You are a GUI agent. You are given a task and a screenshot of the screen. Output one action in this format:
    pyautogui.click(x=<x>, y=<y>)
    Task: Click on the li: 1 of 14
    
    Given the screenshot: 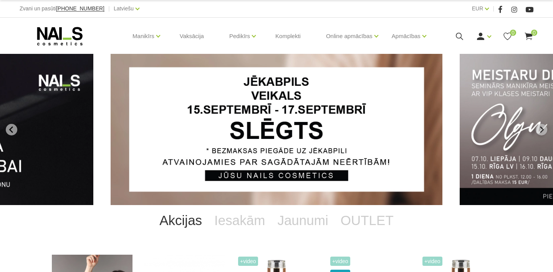 What is the action you would take?
    pyautogui.click(x=277, y=129)
    